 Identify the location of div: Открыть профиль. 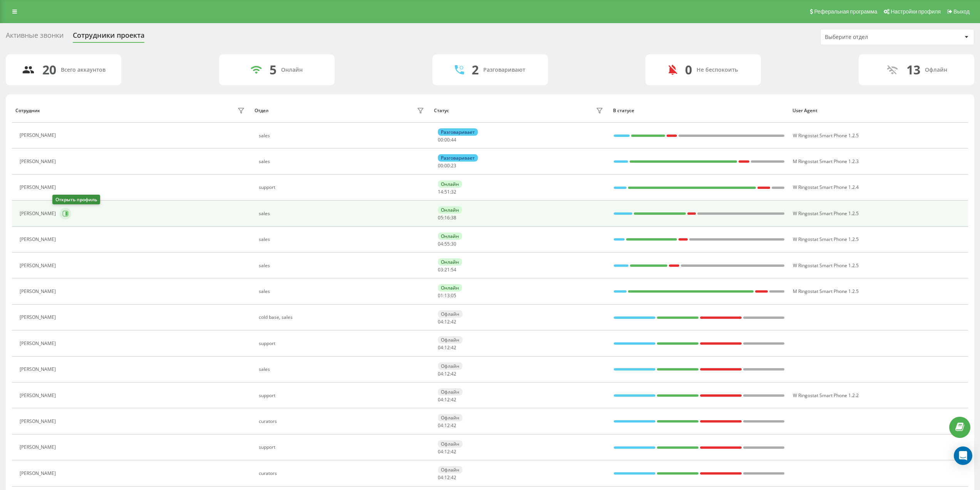
(76, 199).